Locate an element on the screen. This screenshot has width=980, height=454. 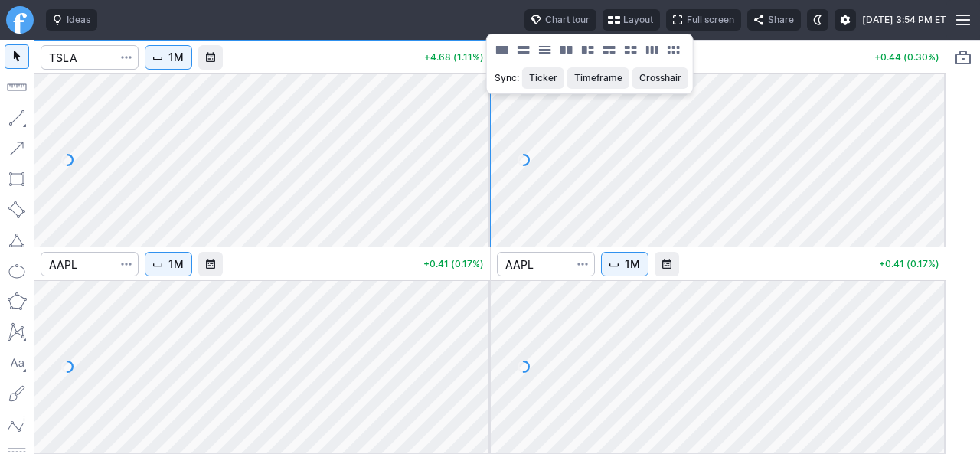
div: Layout is located at coordinates (589, 63).